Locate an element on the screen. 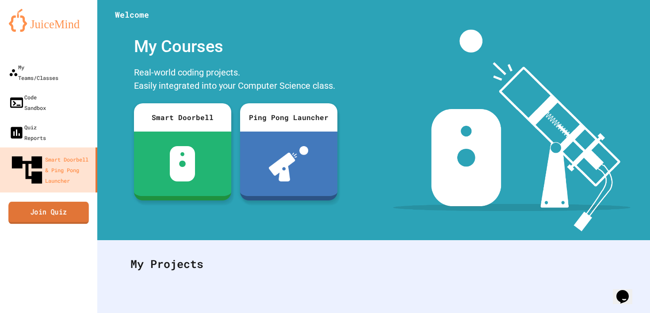 Image resolution: width=650 pixels, height=313 pixels. div: Quiz Reports is located at coordinates (27, 133).